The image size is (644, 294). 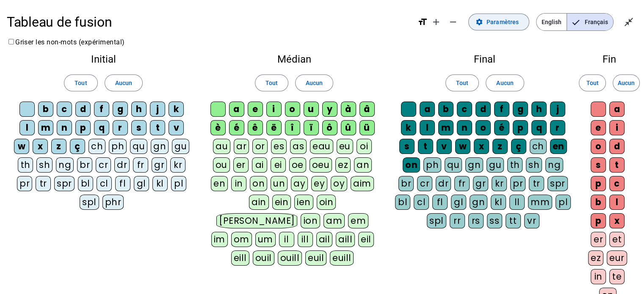 I want to click on div: gl, so click(x=458, y=202).